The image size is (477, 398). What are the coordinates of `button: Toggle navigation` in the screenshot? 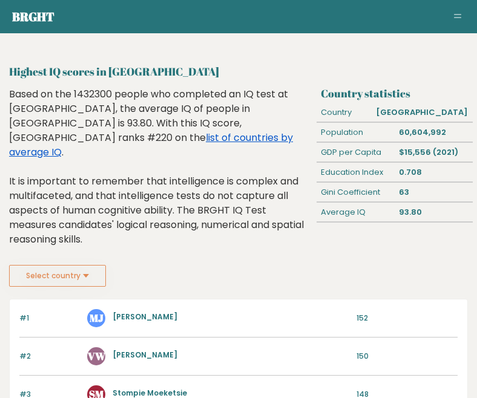 It's located at (458, 17).